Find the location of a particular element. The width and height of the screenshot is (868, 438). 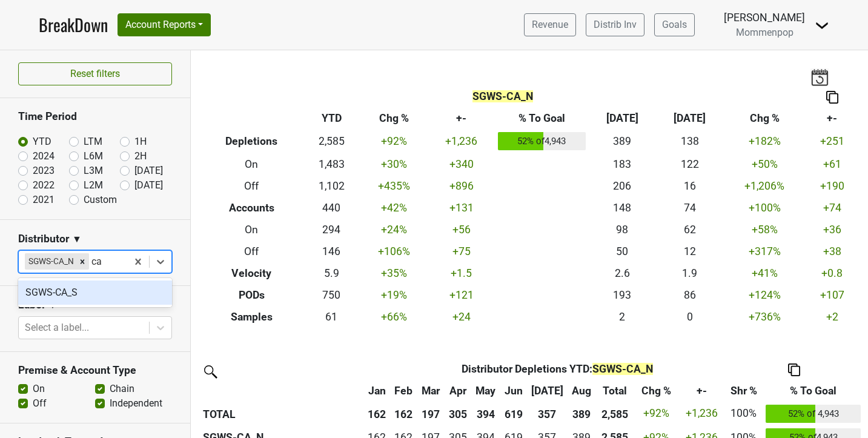

td: +61 is located at coordinates (832, 164).